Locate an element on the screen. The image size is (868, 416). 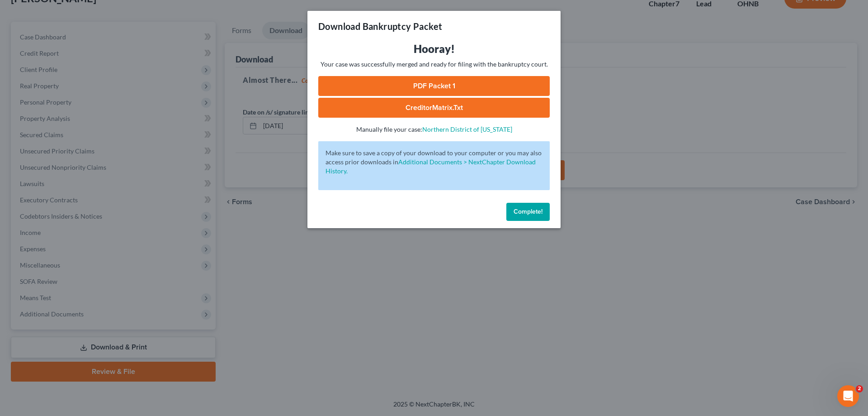
span: Complete! is located at coordinates (528, 211).